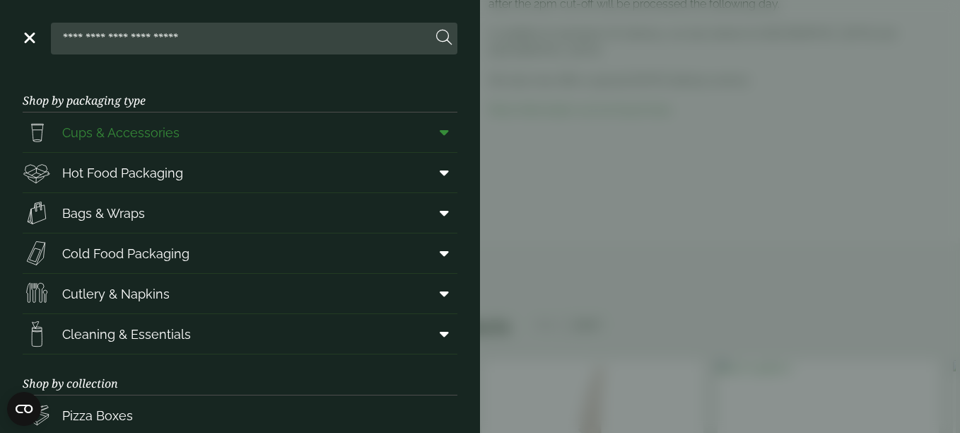  Describe the element at coordinates (240, 253) in the screenshot. I see `a: Cold Food Packaging` at that location.